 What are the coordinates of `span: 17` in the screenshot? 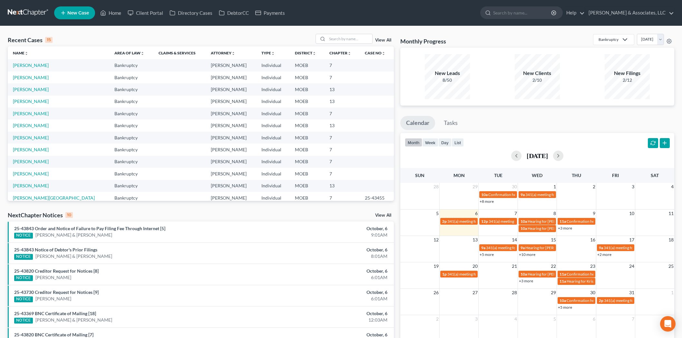 It's located at (632, 240).